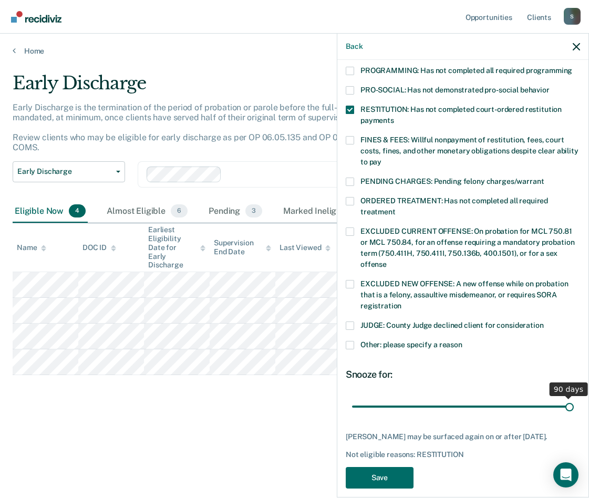 The height and width of the screenshot is (498, 589). I want to click on span: JUDGE: County Judge declined client for consideration, so click(452, 325).